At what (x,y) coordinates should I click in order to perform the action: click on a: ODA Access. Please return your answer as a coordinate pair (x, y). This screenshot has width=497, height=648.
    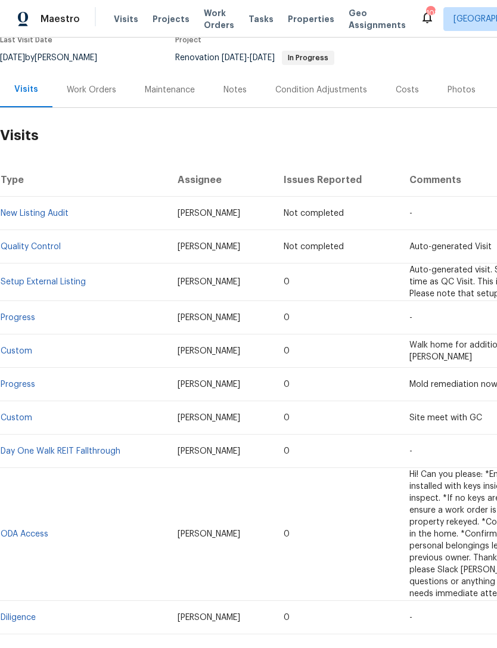
    Looking at the image, I should click on (24, 534).